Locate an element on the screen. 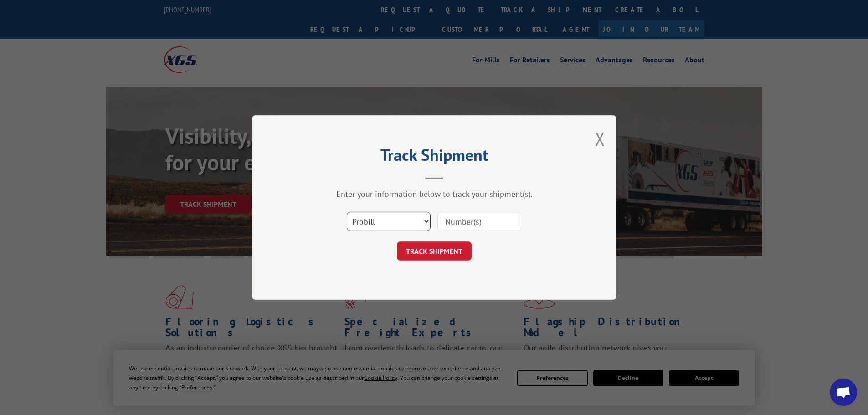  h2: Track Shipment is located at coordinates (434, 157).